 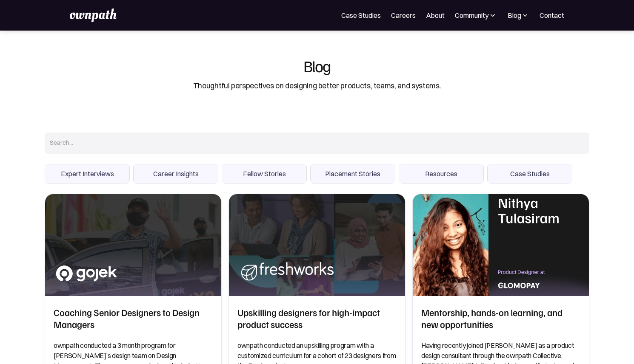 What do you see at coordinates (264, 174) in the screenshot?
I see `span: Fellow Stories` at bounding box center [264, 174].